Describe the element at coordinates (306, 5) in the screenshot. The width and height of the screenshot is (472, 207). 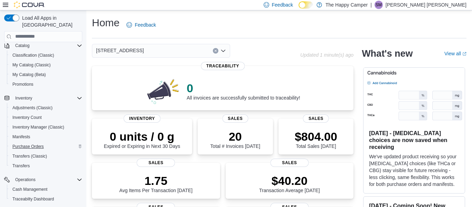
I see `input: Dark Mode` at that location.